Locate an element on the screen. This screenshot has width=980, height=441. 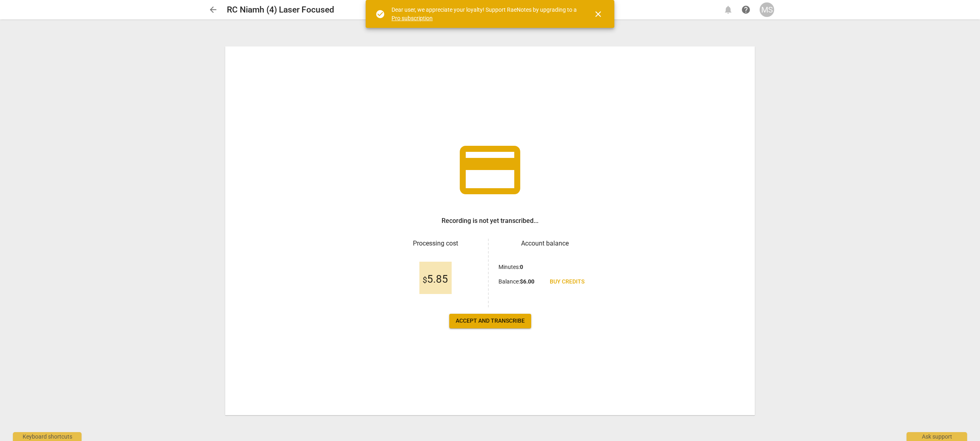
a: Buy credits is located at coordinates (567, 281).